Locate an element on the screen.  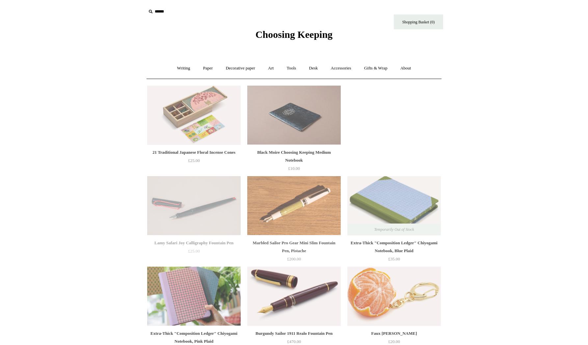
a: Extra-Thick "Composition Ledger" Chiyogami Notebook, Blue Plaid £35.00 is located at coordinates (394, 253).